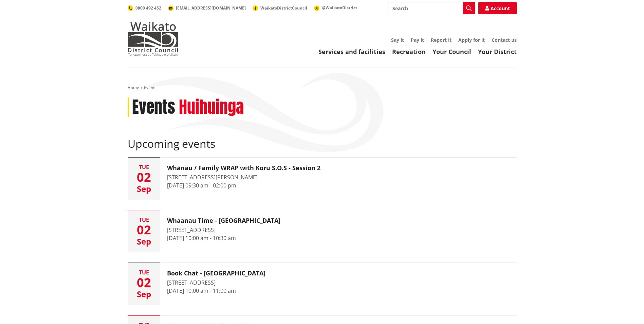  Describe the element at coordinates (153, 39) in the screenshot. I see `img: Waikato District Council - Te Kaunihera aa Takiwaa o Waikato` at that location.